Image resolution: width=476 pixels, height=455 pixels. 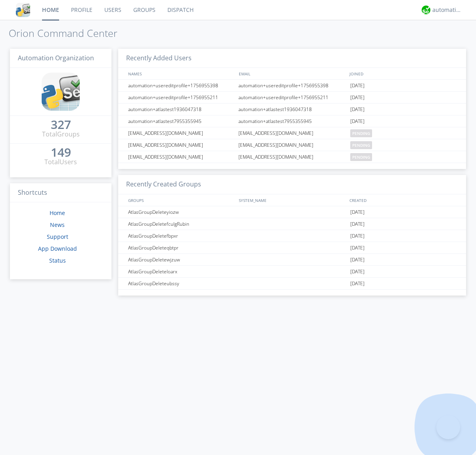 I want to click on div: GROUPS, so click(x=180, y=200).